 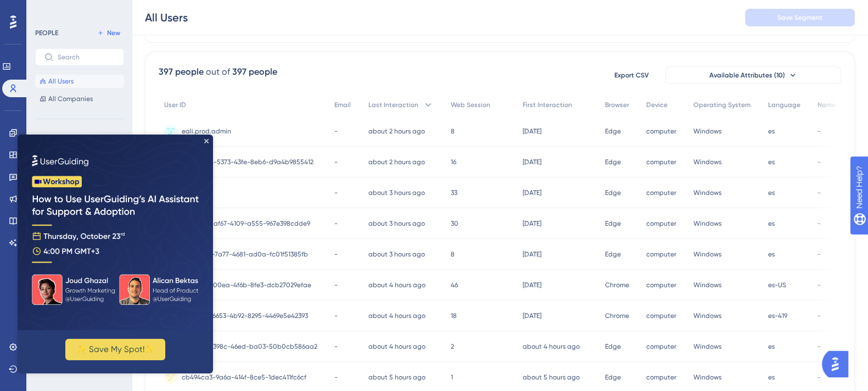 What do you see at coordinates (175, 105) in the screenshot?
I see `span: User ID` at bounding box center [175, 105].